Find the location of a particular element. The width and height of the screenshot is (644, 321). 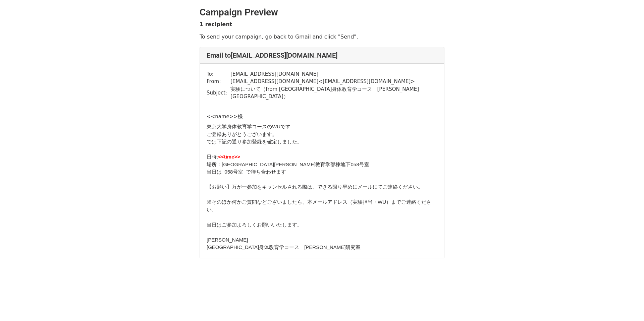

div: 当日は 058号室 で待ち合わせます 【お願い】万が一参加をキャンセルされる際は、 できる限り早めにメールにてご連絡ください。 ※そのほか何かご質問などございましたら、本メールアドレス（ 実験担... is located at coordinates (322, 198).